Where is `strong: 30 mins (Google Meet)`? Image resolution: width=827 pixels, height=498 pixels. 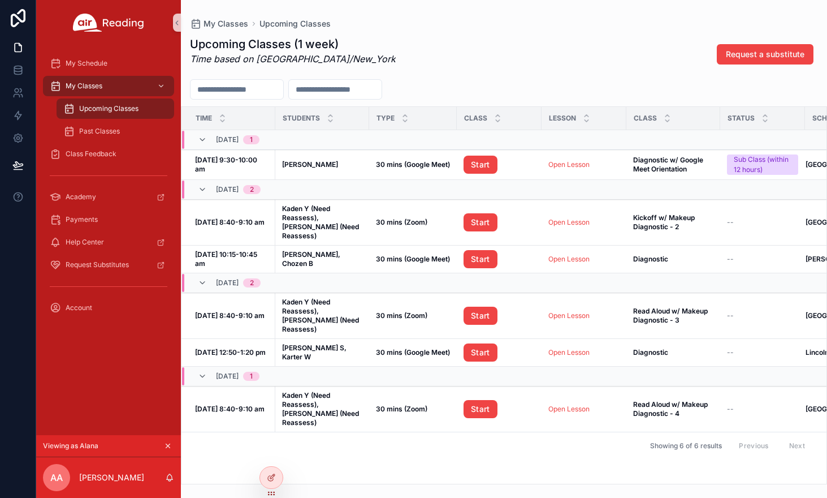
strong: 30 mins (Google Meet) is located at coordinates (413, 258).